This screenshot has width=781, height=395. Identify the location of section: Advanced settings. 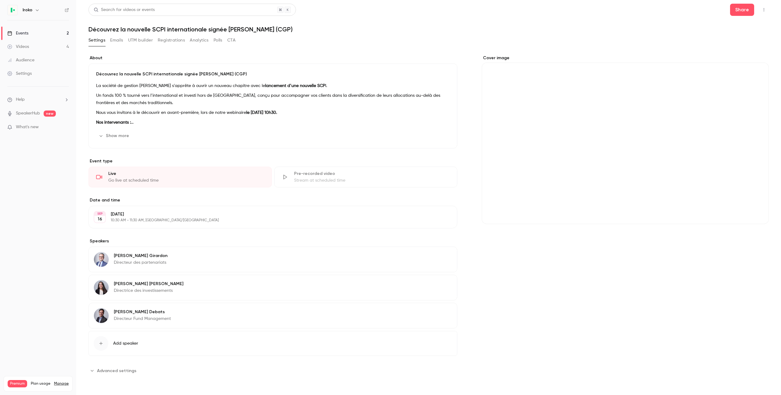
(273, 370).